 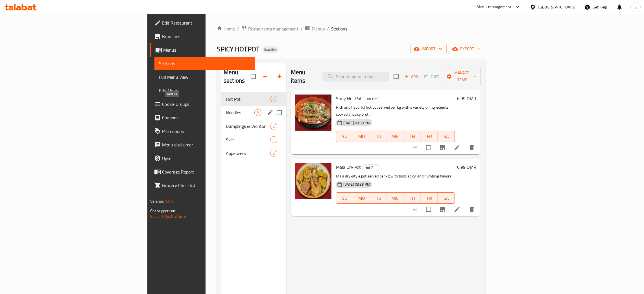 What do you see at coordinates (466, 167) in the screenshot?
I see `h6: 6.99 OMR` at bounding box center [466, 167].